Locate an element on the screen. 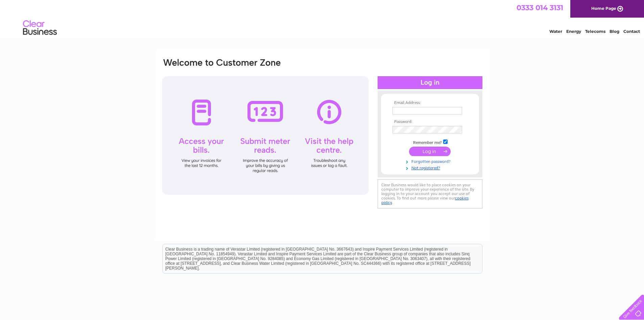 The width and height of the screenshot is (644, 320). img: logo.png is located at coordinates (40, 28).